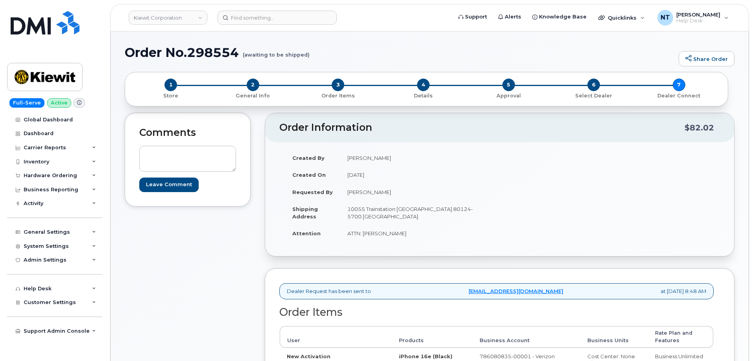 The height and width of the screenshot is (361, 753). Describe the element at coordinates (400, 52) in the screenshot. I see `h1: Order No.298554` at that location.